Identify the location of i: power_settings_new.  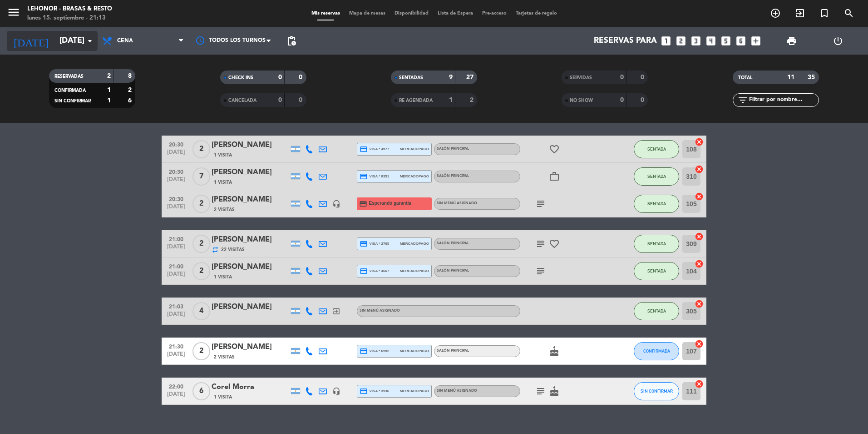
(838, 41).